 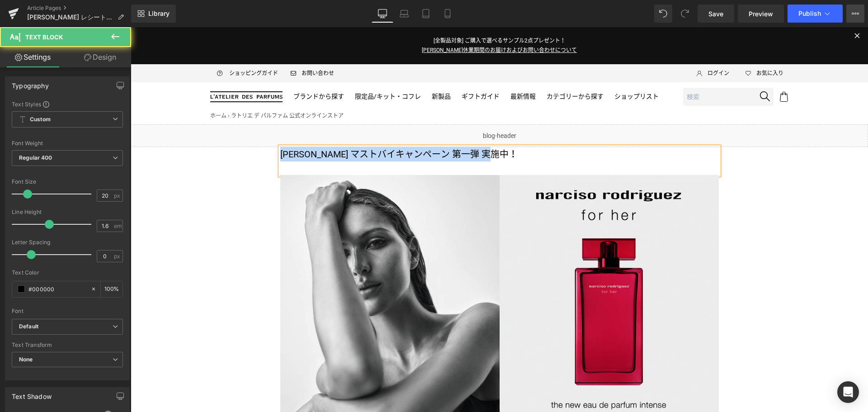 What do you see at coordinates (404, 14) in the screenshot?
I see `a: Laptop` at bounding box center [404, 14].